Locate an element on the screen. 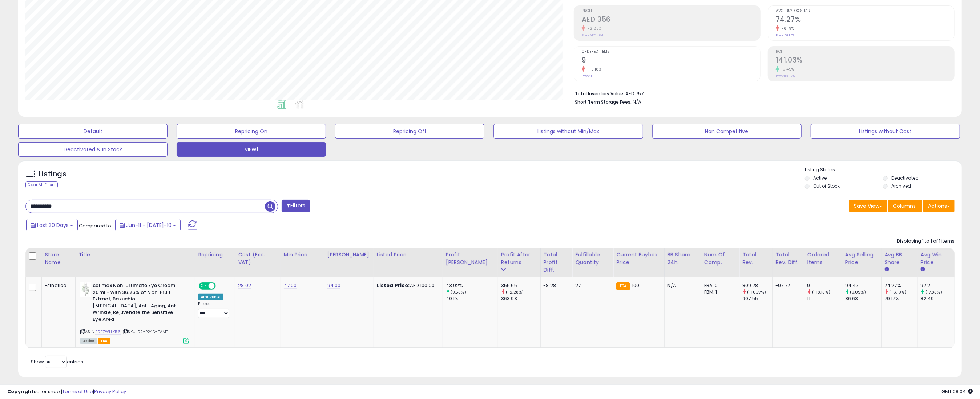  span: 100 is located at coordinates (635, 285).